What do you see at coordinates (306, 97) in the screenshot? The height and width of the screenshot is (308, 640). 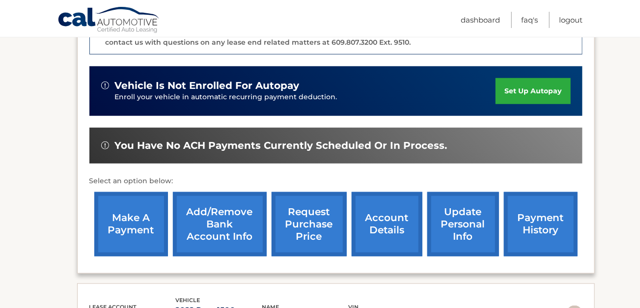 I see `p: Enroll your vehicle in automatic recurring payment deduction.` at bounding box center [306, 97].